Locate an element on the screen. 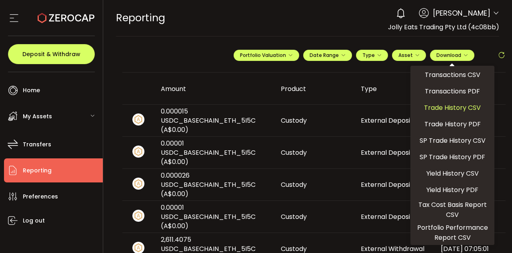 This screenshot has width=512, height=253. button: Download is located at coordinates (452, 55).